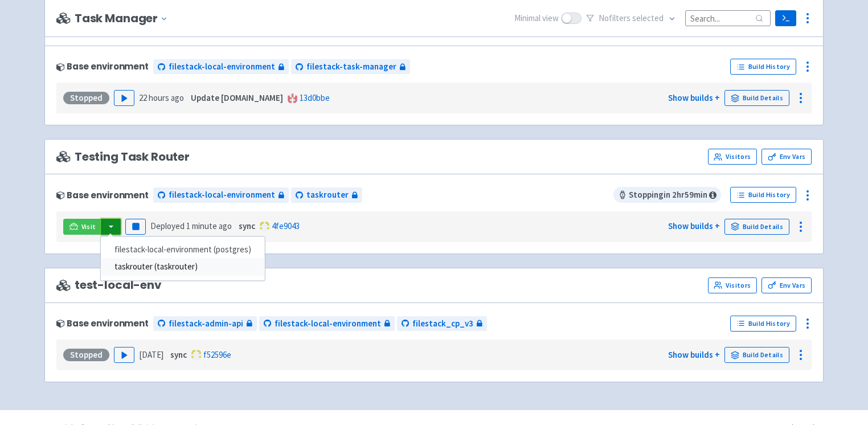 Image resolution: width=868 pixels, height=425 pixels. What do you see at coordinates (124, 18) in the screenshot?
I see `button: Task Manager` at bounding box center [124, 18].